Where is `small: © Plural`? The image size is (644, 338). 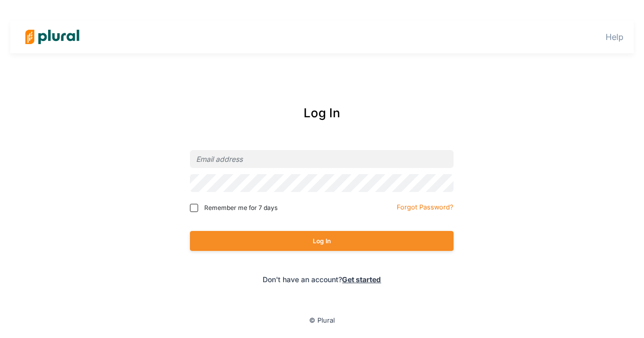 small: © Plural is located at coordinates (322, 320).